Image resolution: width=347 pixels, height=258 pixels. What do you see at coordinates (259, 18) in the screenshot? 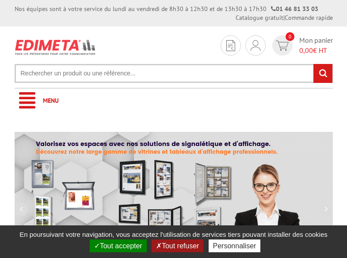
I see `a: Catalogue gratuit` at bounding box center [259, 18].